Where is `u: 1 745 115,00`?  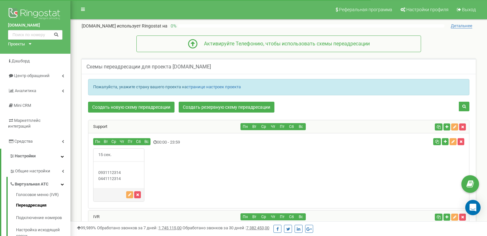
u: 1 745 115,00 is located at coordinates (170, 228).